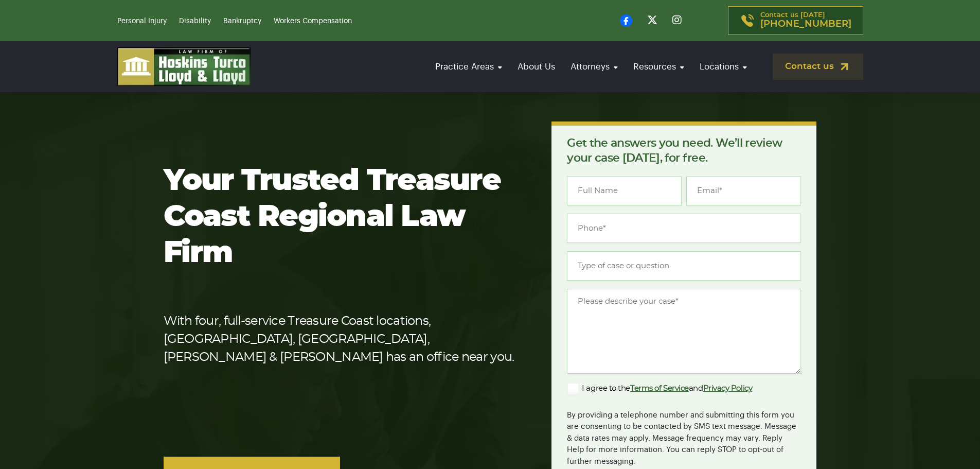  What do you see at coordinates (142, 21) in the screenshot?
I see `a: Personal Injury` at bounding box center [142, 21].